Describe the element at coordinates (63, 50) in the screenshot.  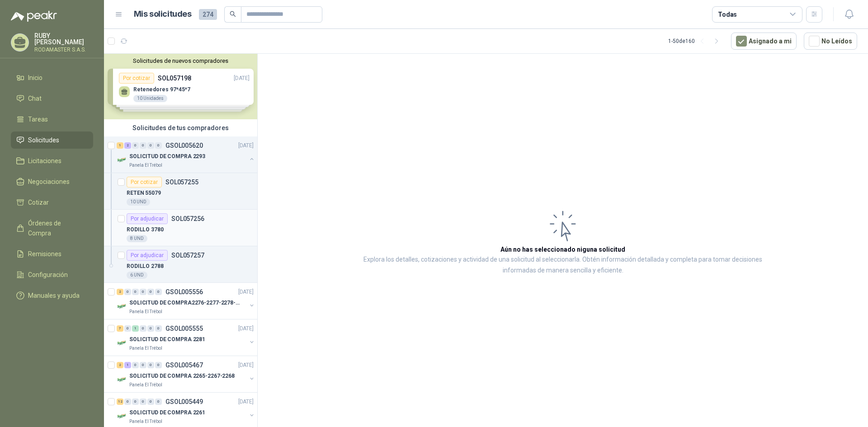
I see `p: RODAMASTER S.A.S.` at that location.